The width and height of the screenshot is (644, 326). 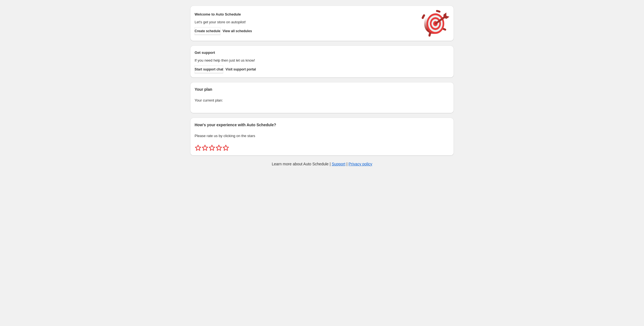 What do you see at coordinates (305, 61) in the screenshot?
I see `p: If you need help then just let us know!` at bounding box center [305, 61].